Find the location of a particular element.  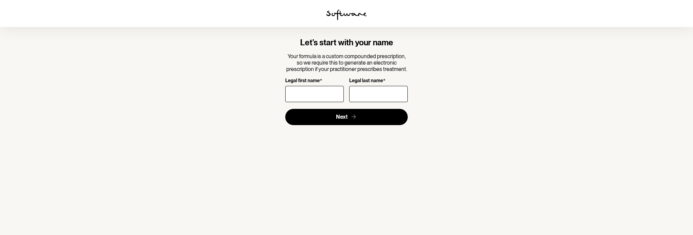

img: software logo is located at coordinates (346, 15).